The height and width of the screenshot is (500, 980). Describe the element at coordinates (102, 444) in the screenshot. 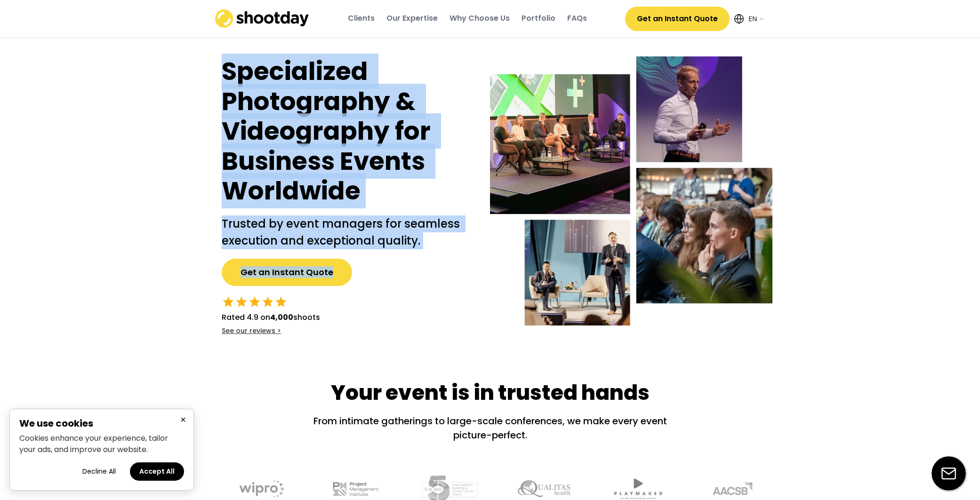

I see `p: Cookies enhance your experience, tailor your ads, and improve our website.` at that location.